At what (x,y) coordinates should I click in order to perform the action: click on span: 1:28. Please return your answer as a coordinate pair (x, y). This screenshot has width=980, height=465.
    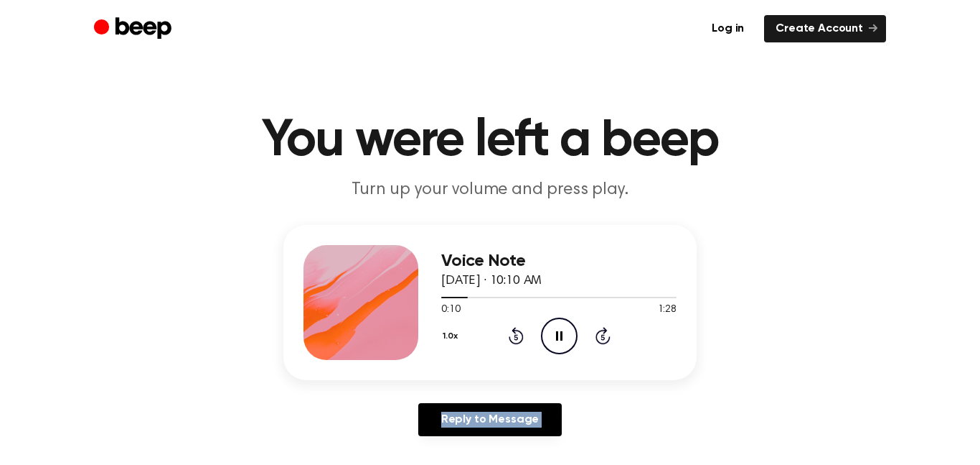
    Looking at the image, I should click on (667, 309).